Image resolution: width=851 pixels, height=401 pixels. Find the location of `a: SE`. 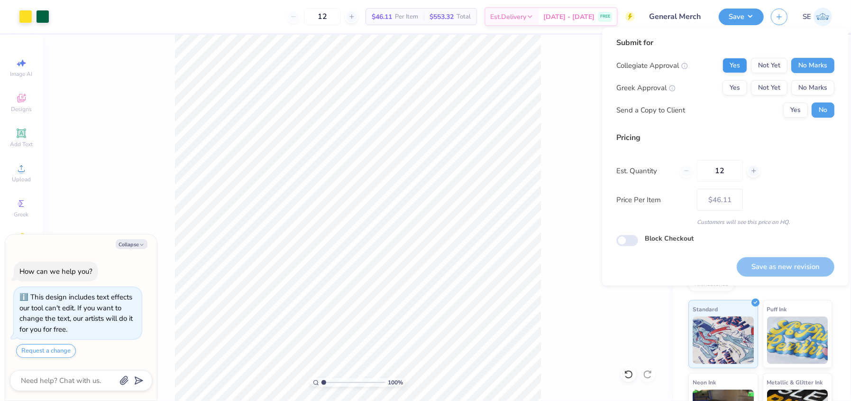

a: SE is located at coordinates (817, 17).